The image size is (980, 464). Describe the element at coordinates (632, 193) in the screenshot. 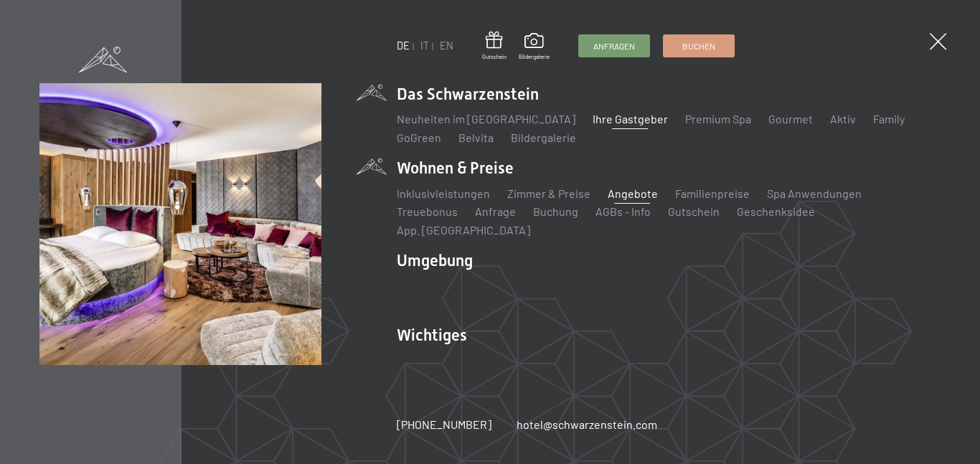

I see `a: Angebote` at that location.